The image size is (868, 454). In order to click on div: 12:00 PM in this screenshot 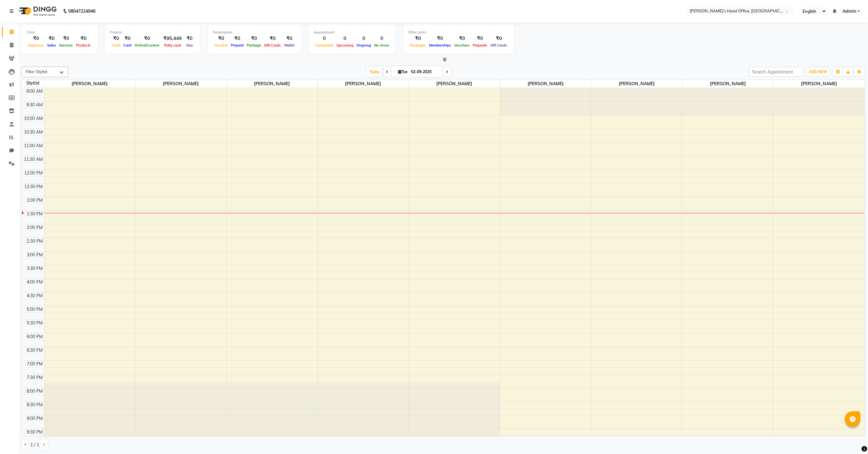, I will do `click(34, 173)`.